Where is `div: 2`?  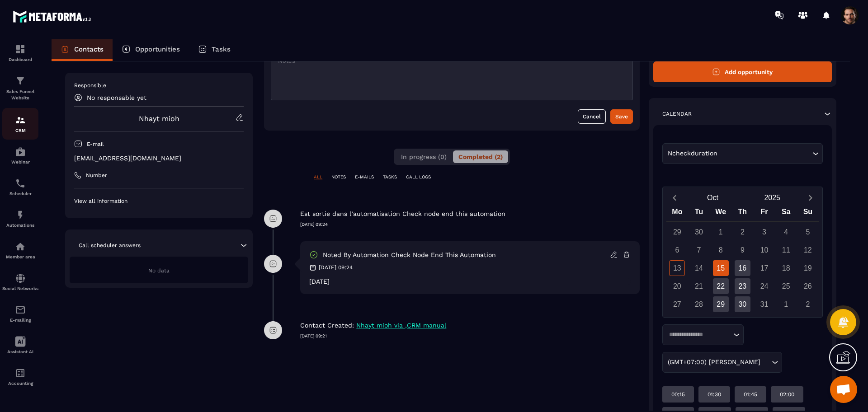 div: 2 is located at coordinates (808, 304).